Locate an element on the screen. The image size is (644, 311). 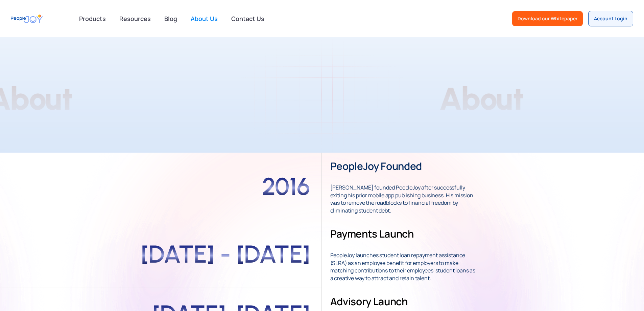
h3: Advisory Launch is located at coordinates (369, 302).